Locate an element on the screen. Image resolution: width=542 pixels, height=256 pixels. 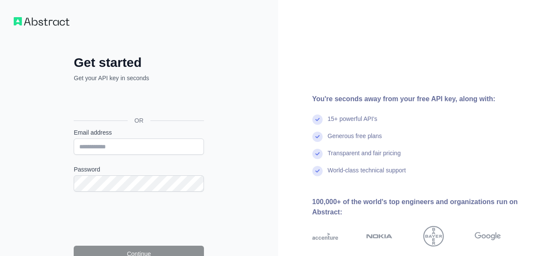
div: Transparent and fair pricing is located at coordinates (364, 157).